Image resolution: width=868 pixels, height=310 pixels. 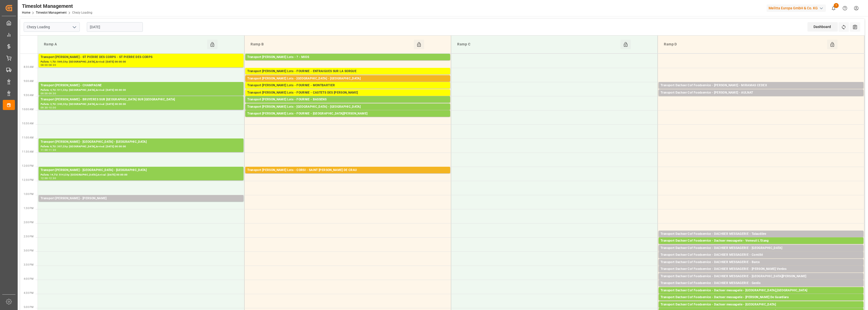 I want to click on button: show 1 new notifications, so click(x=833, y=8).